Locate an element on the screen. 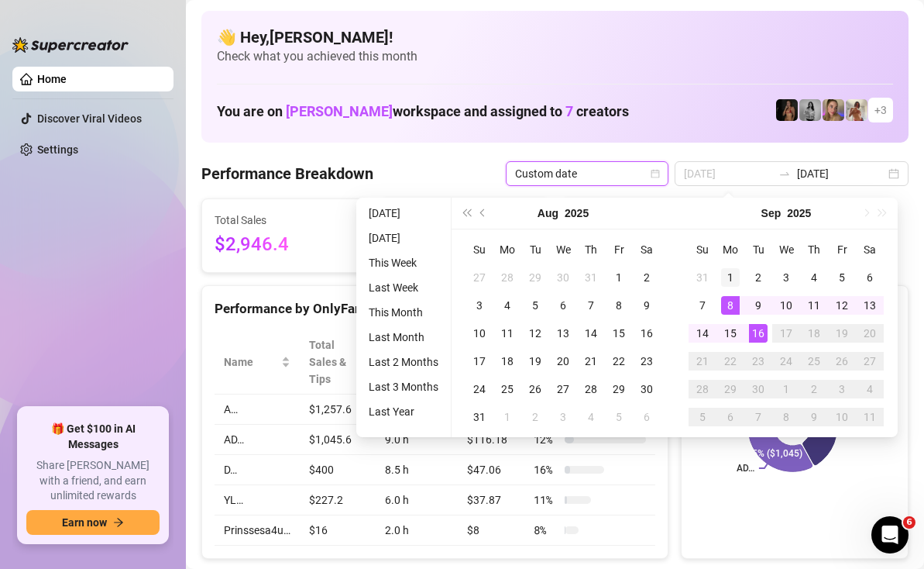 The image size is (924, 569). span: 11 % is located at coordinates (546, 500).